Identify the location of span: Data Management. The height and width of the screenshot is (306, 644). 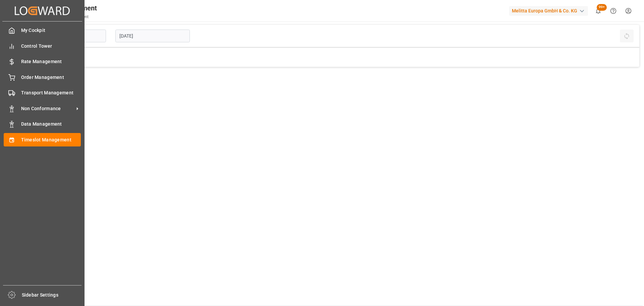
(51, 124).